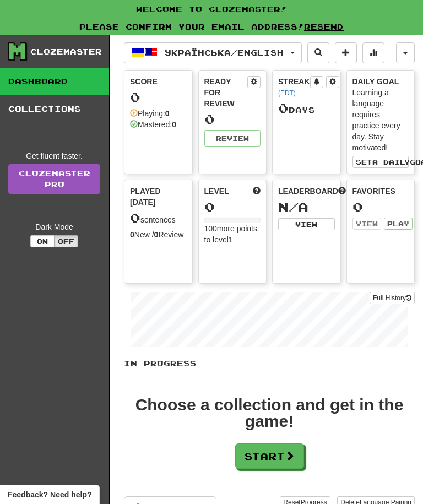  What do you see at coordinates (342, 191) in the screenshot?
I see `span: This week in points, UTC` at bounding box center [342, 191].